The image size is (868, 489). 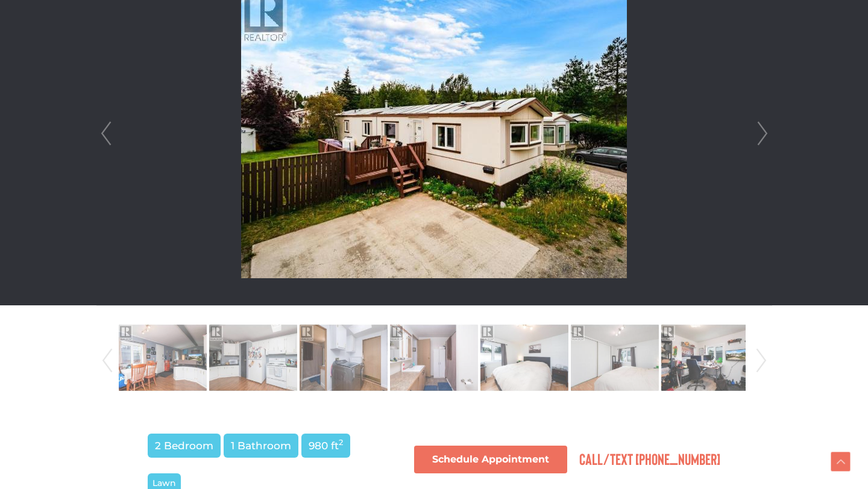 What do you see at coordinates (162, 358) in the screenshot?
I see `img: Property-28752301-Photo-9.jpg` at bounding box center [162, 358].